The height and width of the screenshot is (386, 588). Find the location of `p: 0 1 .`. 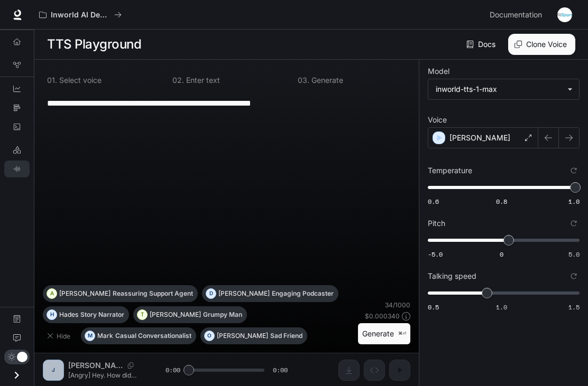

p: 0 1 . is located at coordinates (52, 80).